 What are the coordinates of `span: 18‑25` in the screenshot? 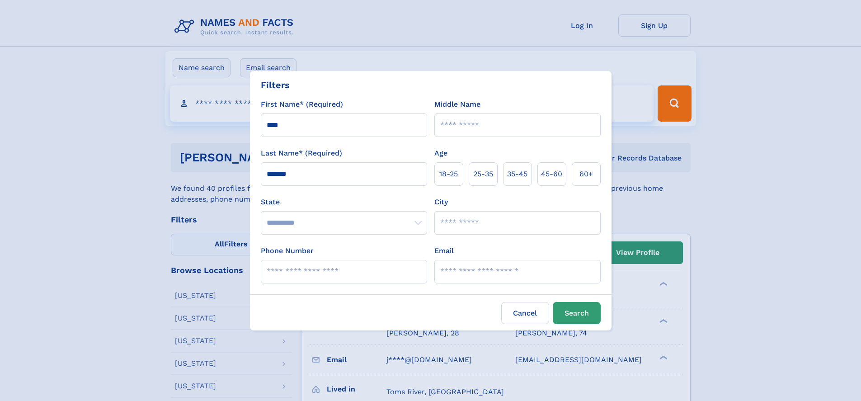 It's located at (448, 174).